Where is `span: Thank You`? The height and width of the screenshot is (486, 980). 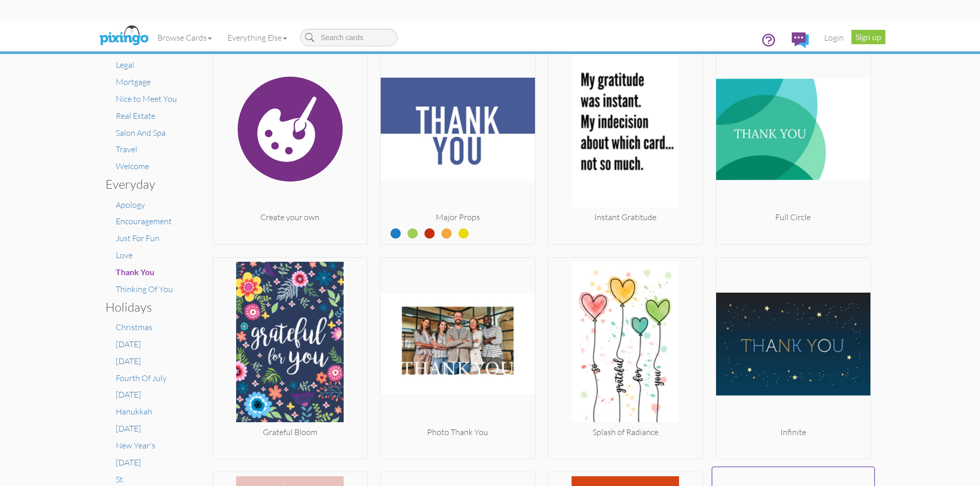
span: Thank You is located at coordinates (135, 272).